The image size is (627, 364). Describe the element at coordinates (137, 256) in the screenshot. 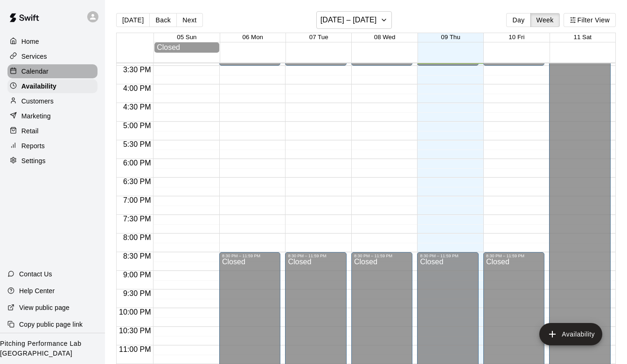

I see `span: 8:30 PM` at that location.